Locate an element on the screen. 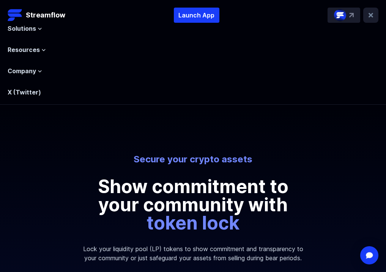 The image size is (386, 272). div: Open Intercom Messenger is located at coordinates (370, 256).